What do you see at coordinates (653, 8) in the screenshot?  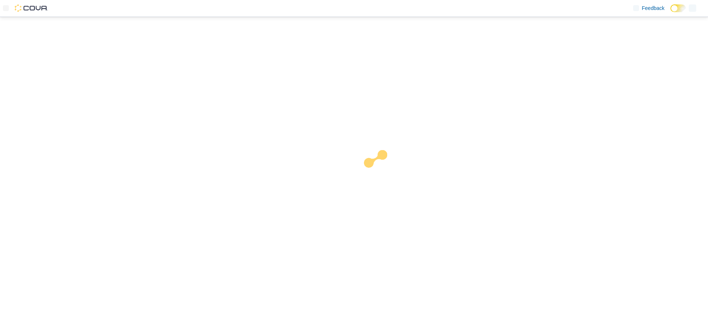 I see `span: Feedback` at bounding box center [653, 8].